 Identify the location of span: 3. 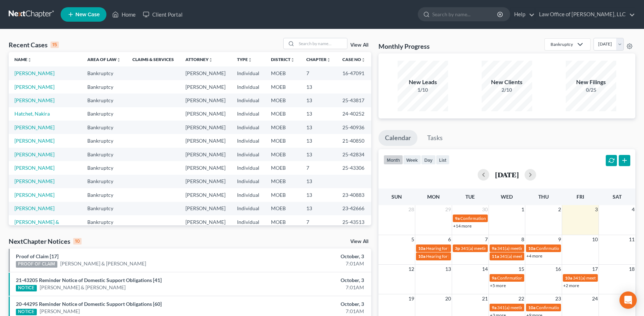
(597, 209).